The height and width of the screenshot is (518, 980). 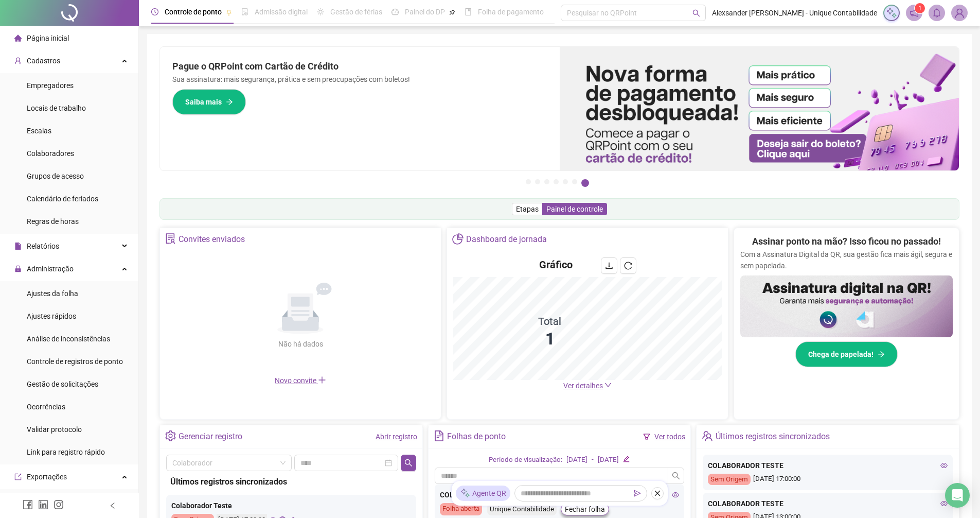 I want to click on span: close, so click(x=657, y=493).